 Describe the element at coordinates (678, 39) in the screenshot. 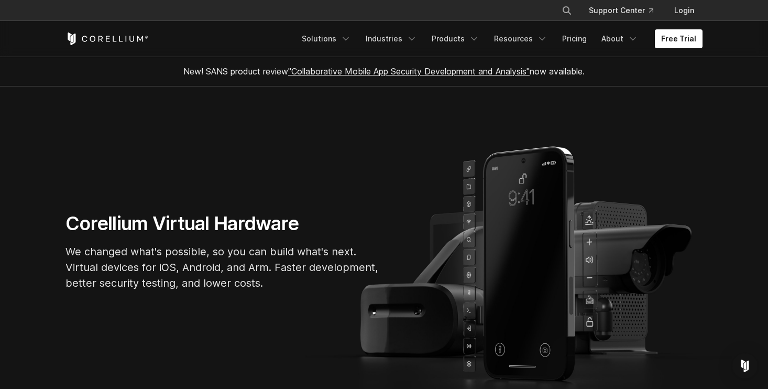

I see `a: Free Trial` at that location.